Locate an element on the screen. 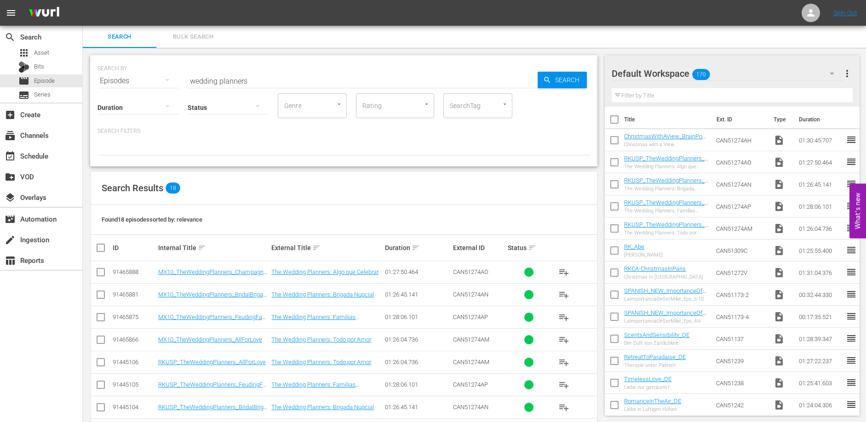  span: Series is located at coordinates (24, 95).